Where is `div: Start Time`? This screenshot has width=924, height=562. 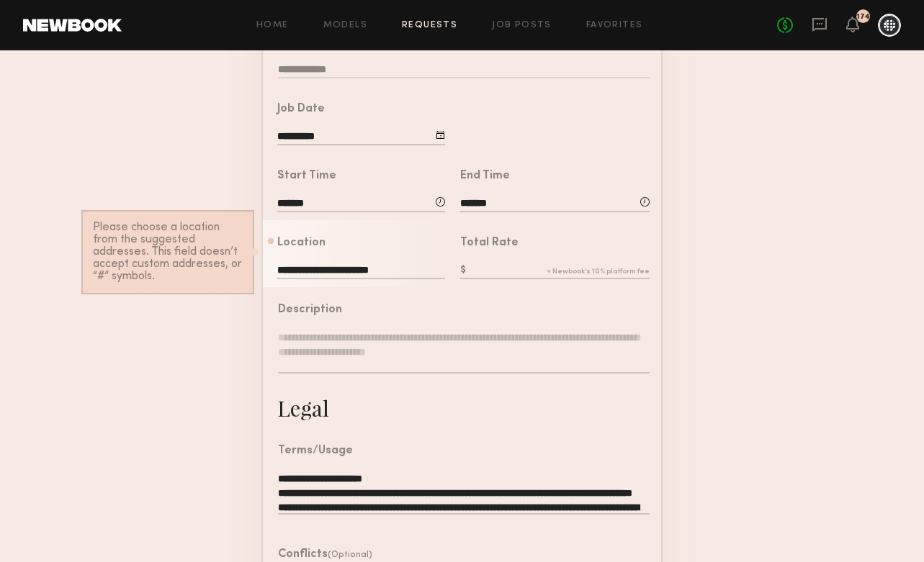
div: Start Time is located at coordinates (307, 177).